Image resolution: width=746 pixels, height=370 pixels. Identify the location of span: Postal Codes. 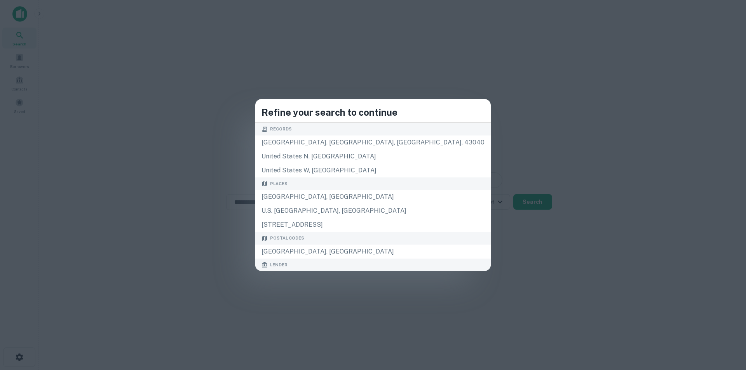
(287, 238).